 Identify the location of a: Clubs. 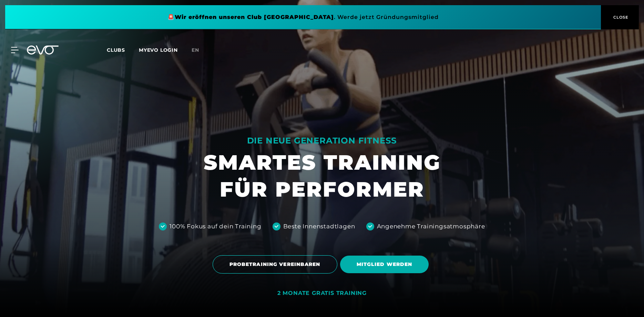
(122, 50).